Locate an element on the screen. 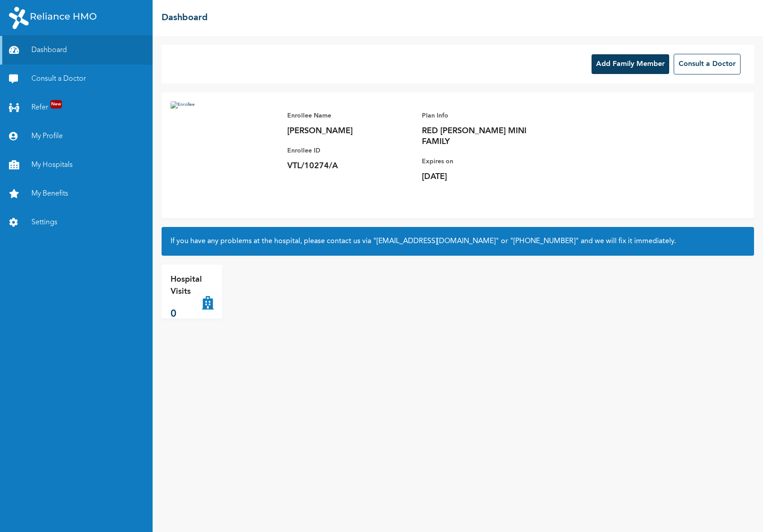 The height and width of the screenshot is (532, 763). p: Plan Info is located at coordinates (485, 116).